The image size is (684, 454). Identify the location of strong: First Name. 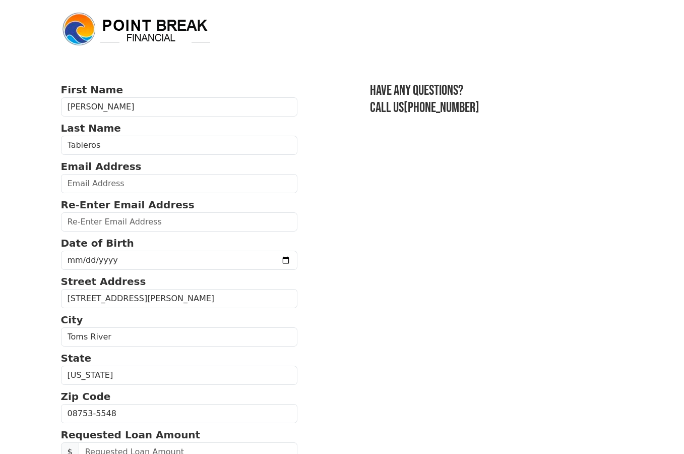
(92, 90).